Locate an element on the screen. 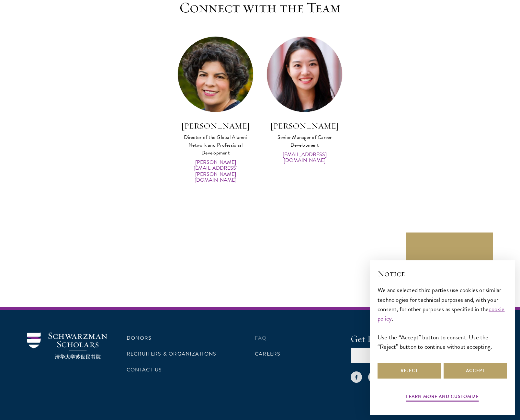 The image size is (520, 420). div: We and selected third parties use cookies or similar technologies for technical purposes and, wit... is located at coordinates (442, 318).